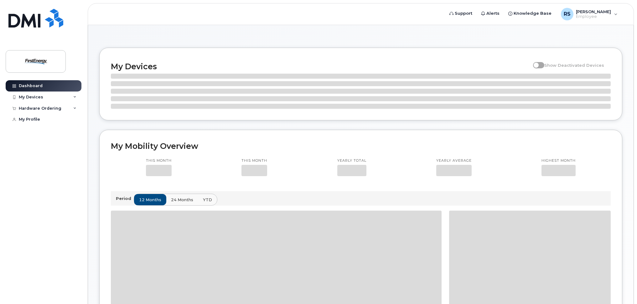 Image resolution: width=637 pixels, height=304 pixels. I want to click on p: Period, so click(125, 198).